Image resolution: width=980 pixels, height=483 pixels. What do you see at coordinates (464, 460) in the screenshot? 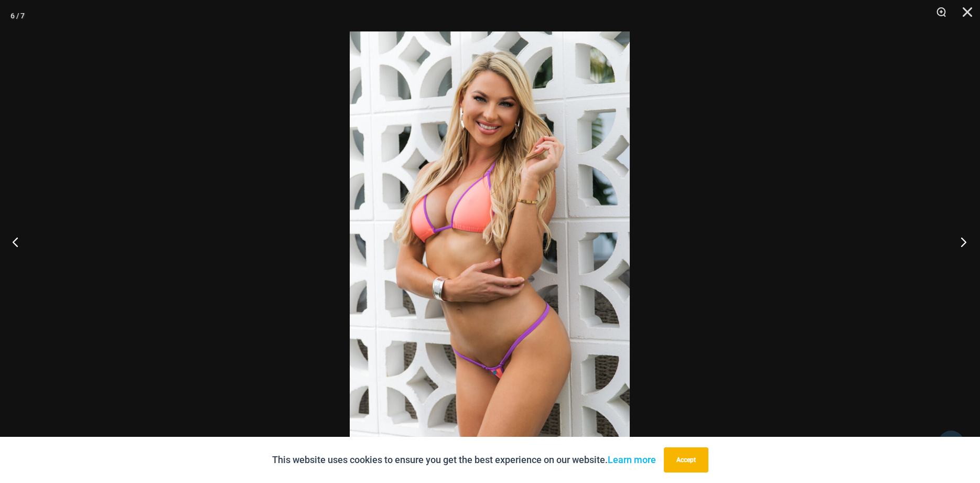
I see `p: This website uses cookies to ensure you get the best experience on our website.` at bounding box center [464, 460].